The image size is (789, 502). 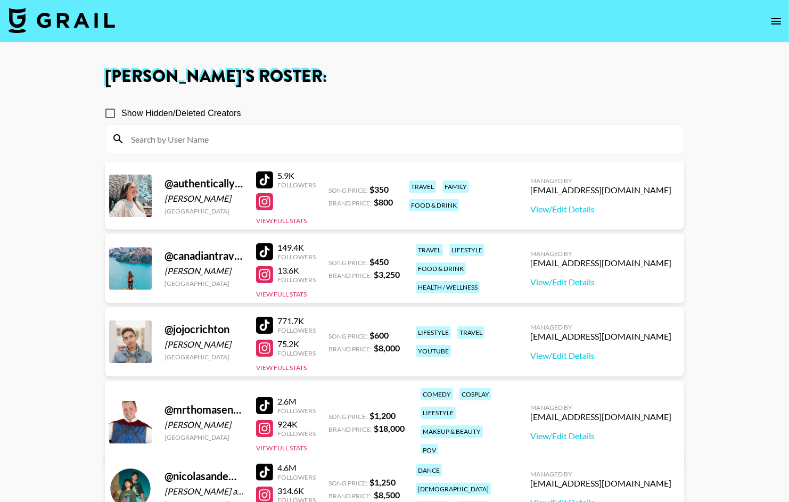 What do you see at coordinates (297, 402) in the screenshot?
I see `div: 2.6M` at bounding box center [297, 402].